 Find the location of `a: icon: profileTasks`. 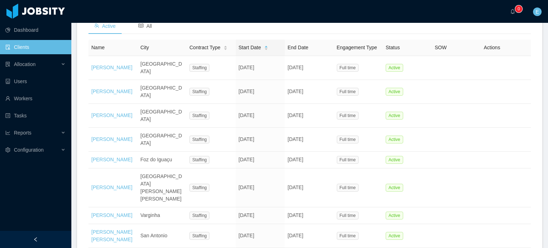

a: icon: profileTasks is located at coordinates (35, 116).